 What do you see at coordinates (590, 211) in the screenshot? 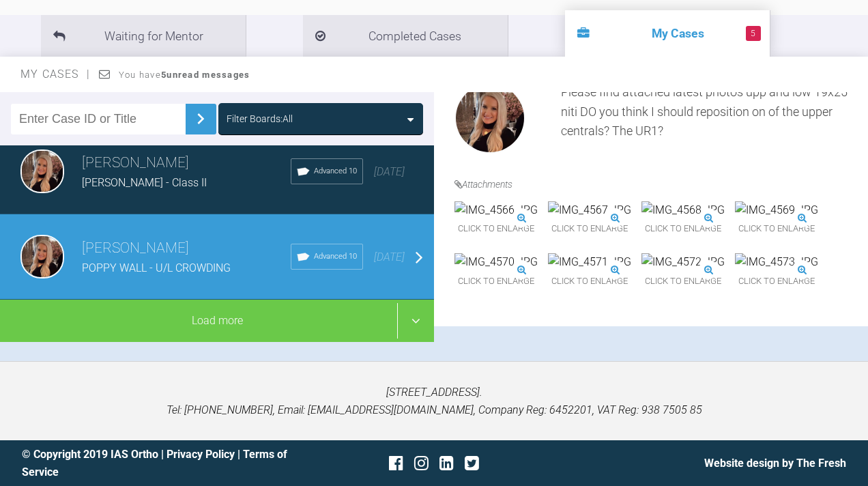
I see `img: IMG_4567.JPG` at bounding box center [590, 211].